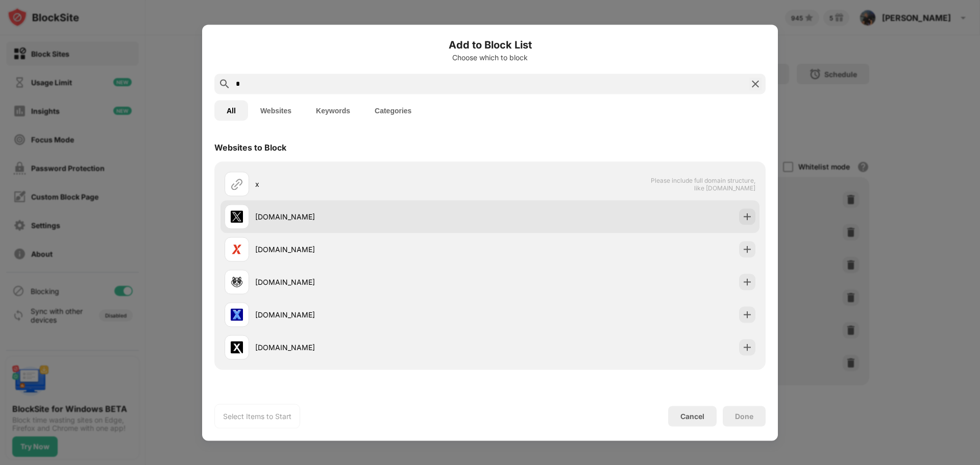  I want to click on div: x, so click(373, 184).